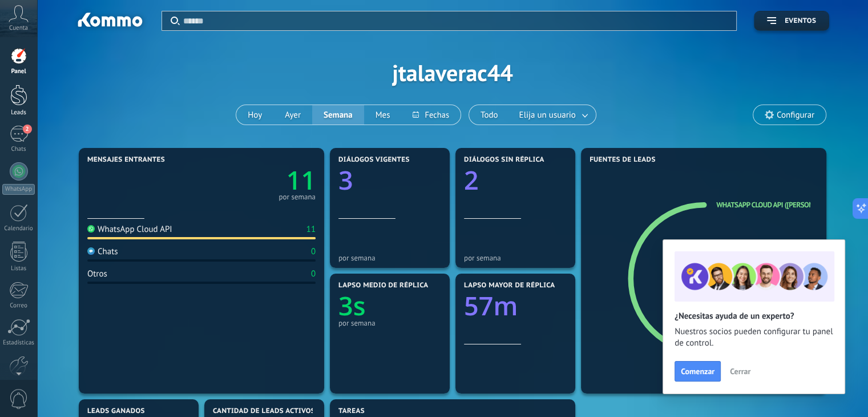  I want to click on span: Diálogos vigentes, so click(374, 160).